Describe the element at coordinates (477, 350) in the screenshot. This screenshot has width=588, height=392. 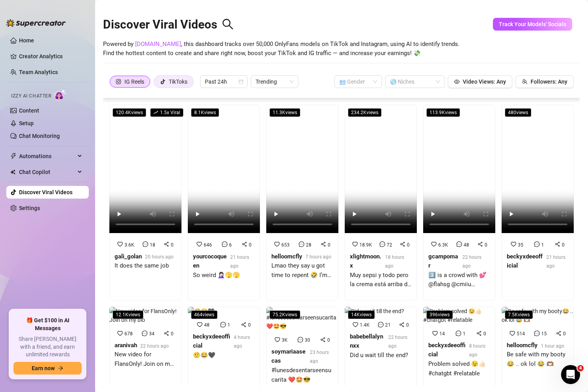
I see `span: 8 hours ago` at that location.